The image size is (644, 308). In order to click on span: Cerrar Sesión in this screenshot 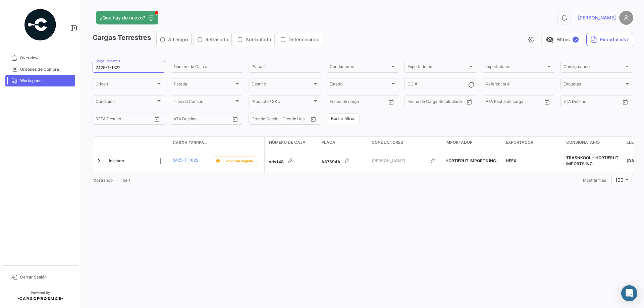, I will do `click(46, 277)`.